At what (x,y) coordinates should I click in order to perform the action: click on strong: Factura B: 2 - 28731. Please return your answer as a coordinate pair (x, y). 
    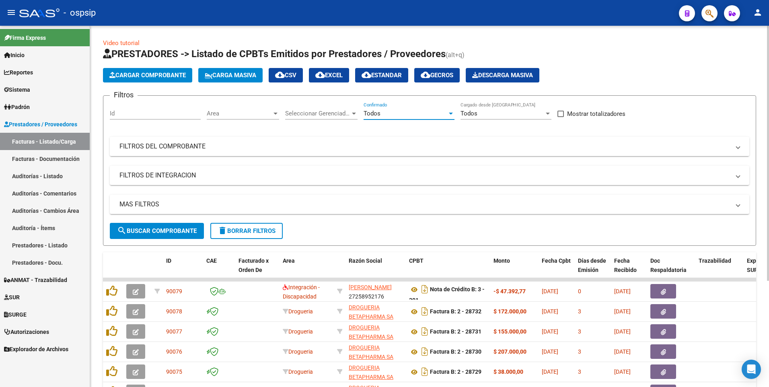
    Looking at the image, I should click on (456, 332).